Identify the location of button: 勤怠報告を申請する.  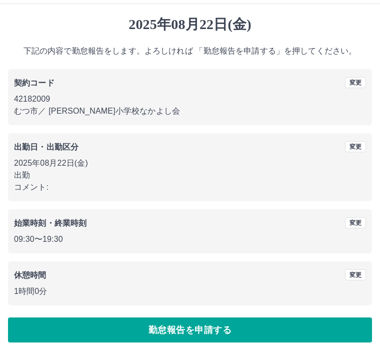
(190, 330).